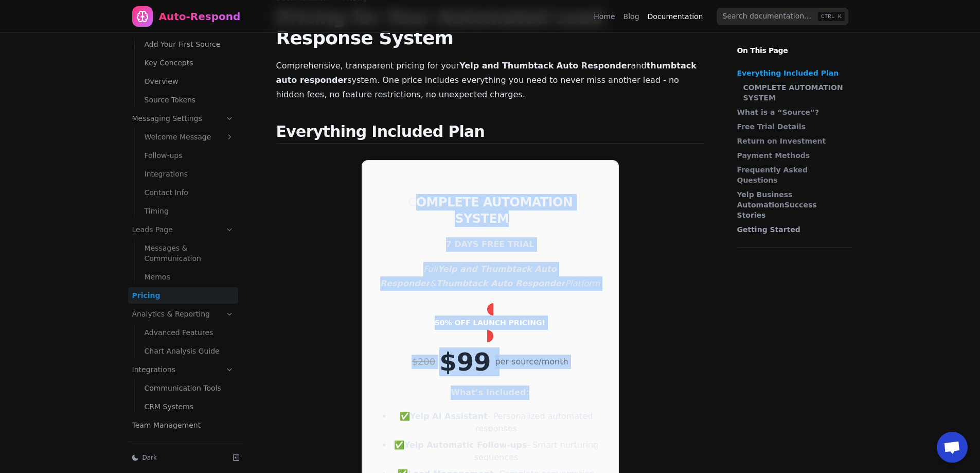 This screenshot has height=473, width=980. I want to click on a: Yelp Business AutomationSuccess Stories, so click(792, 205).